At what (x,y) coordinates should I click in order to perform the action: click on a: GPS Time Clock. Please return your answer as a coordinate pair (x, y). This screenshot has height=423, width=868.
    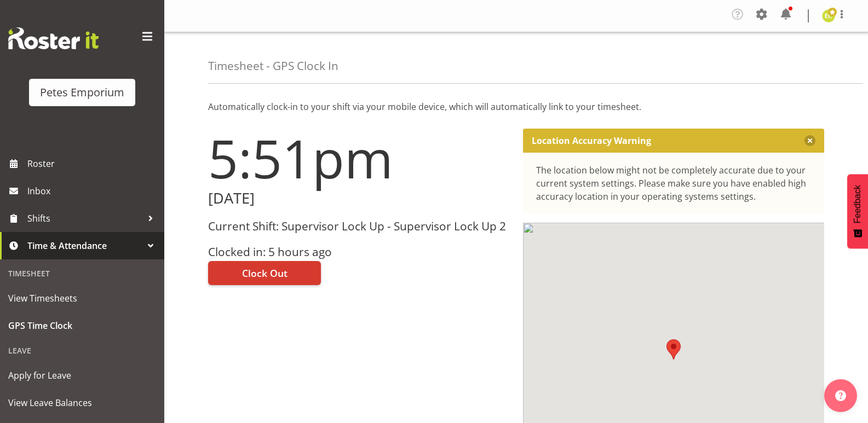
    Looking at the image, I should click on (82, 326).